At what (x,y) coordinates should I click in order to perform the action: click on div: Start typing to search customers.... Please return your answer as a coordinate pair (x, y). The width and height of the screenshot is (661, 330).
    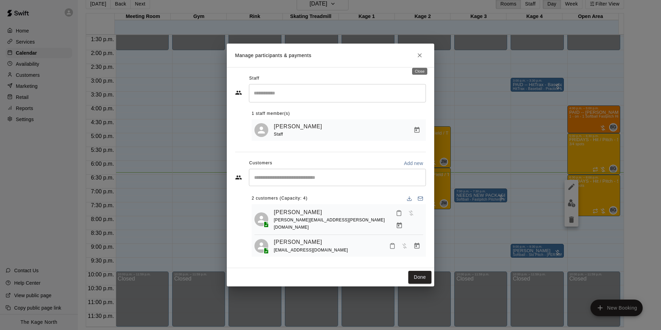
    Looking at the image, I should click on (338, 177).